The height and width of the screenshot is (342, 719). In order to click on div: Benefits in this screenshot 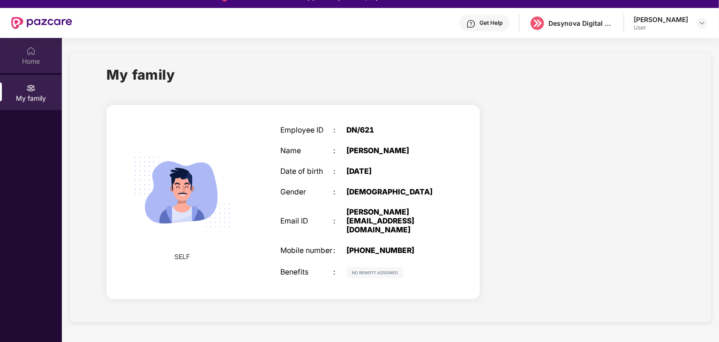, I will do `click(306, 272)`.